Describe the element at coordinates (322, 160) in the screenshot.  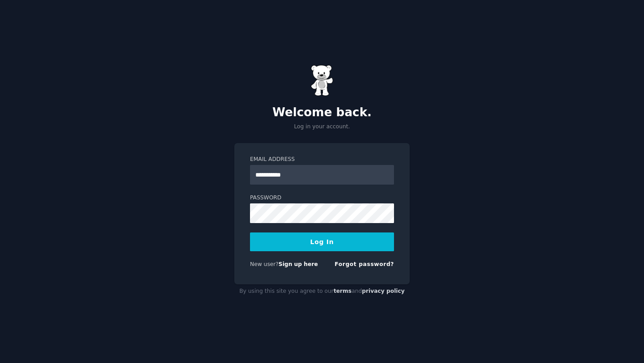
I see `label: Email Address` at that location.